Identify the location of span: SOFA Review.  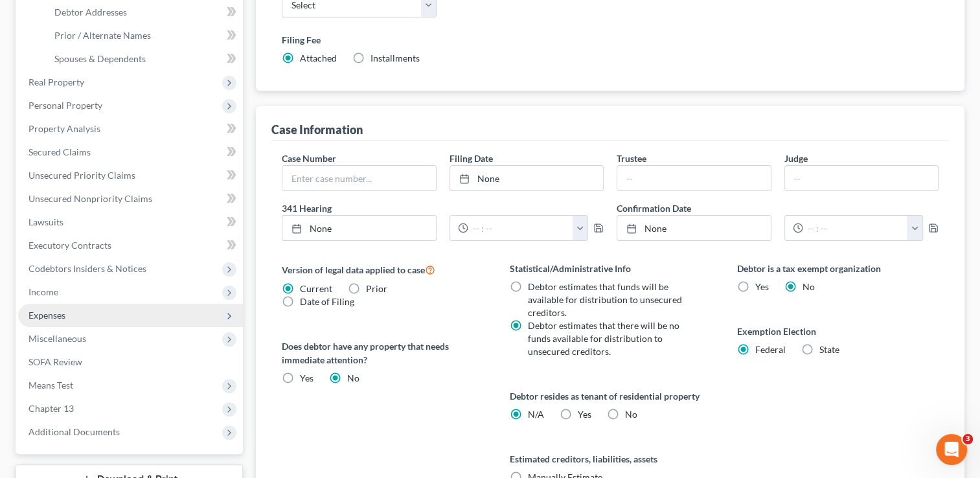
(55, 362).